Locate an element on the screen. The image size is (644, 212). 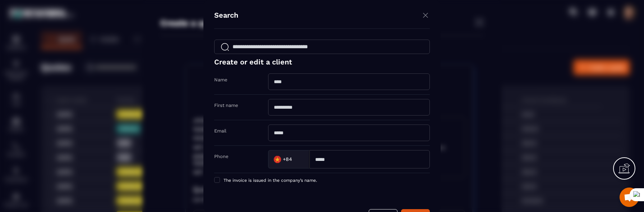
label: Name is located at coordinates (221, 79).